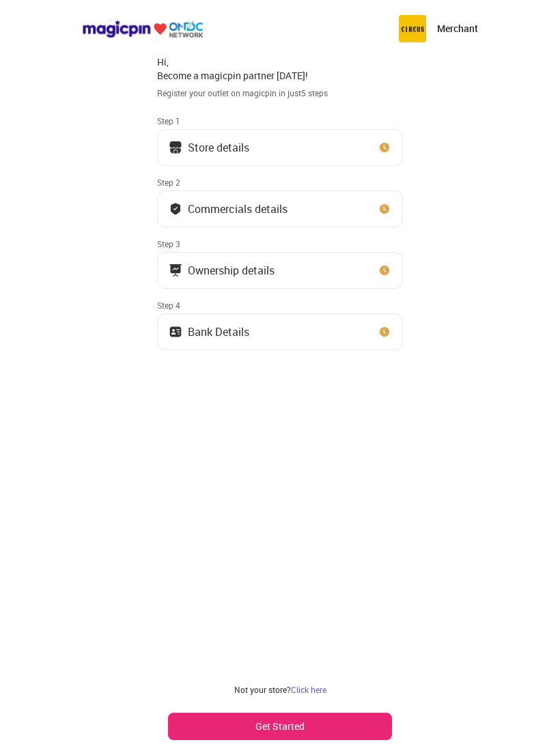  Describe the element at coordinates (262, 689) in the screenshot. I see `span: Not your store?` at that location.